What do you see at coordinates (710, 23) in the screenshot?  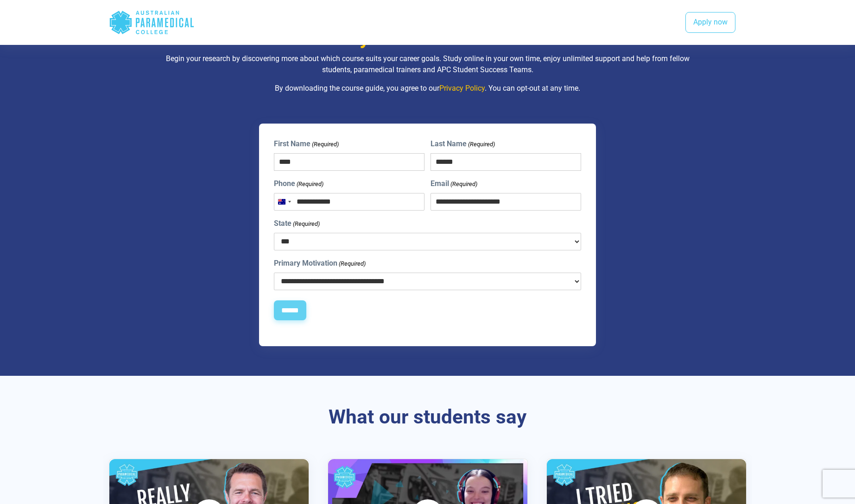 I see `a: Apply now` at bounding box center [710, 23].